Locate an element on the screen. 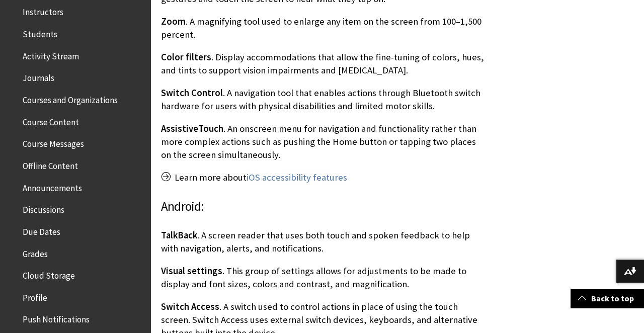  p: . A screen reader that uses both touch and spoken feedback to help with navigation, alerts, and n... is located at coordinates (323, 242).